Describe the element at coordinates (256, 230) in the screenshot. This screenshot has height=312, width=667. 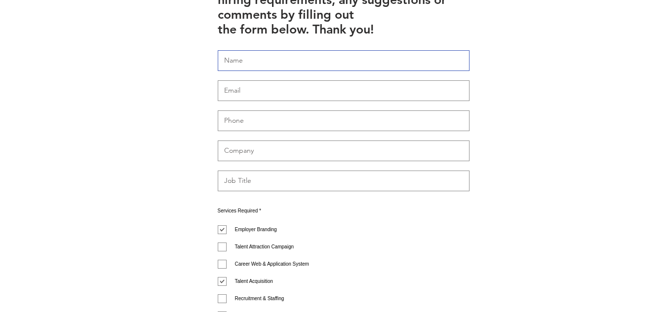
I see `span: Employer Branding` at that location.